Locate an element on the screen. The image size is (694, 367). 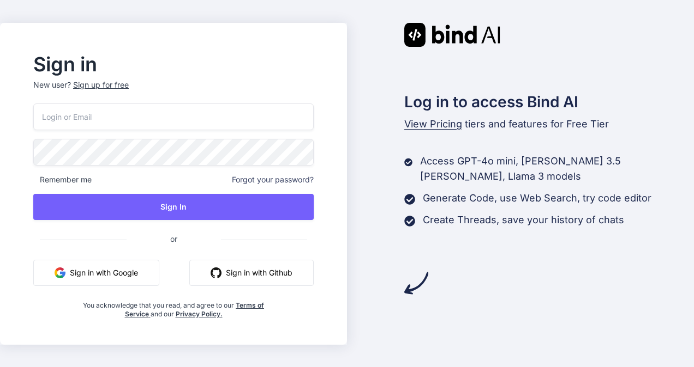
p: Create Threads, save your history of chats is located at coordinates (523, 220).